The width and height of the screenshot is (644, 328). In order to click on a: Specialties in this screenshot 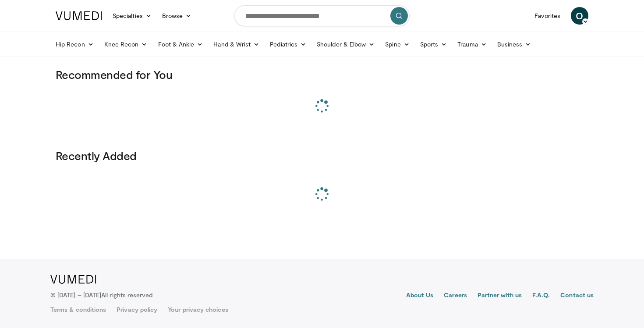, I will do `click(132, 16)`.